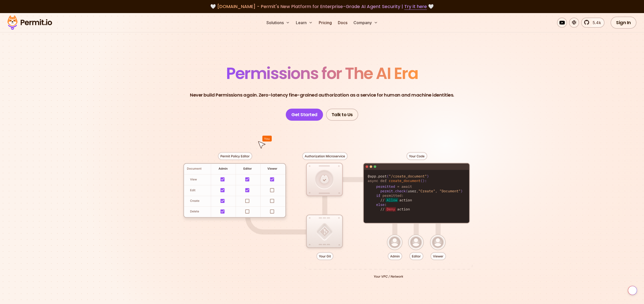 The width and height of the screenshot is (644, 304). I want to click on a: Get Started, so click(305, 115).